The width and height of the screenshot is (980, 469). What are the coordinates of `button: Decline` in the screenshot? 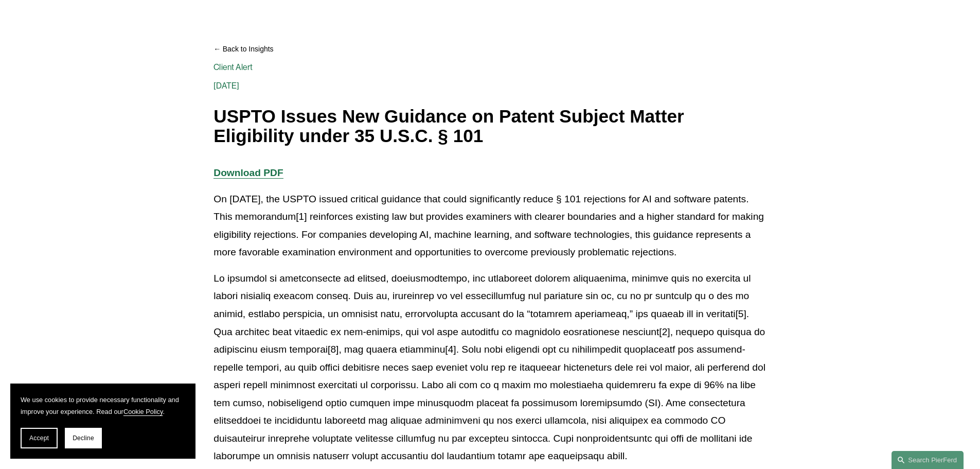 It's located at (84, 438).